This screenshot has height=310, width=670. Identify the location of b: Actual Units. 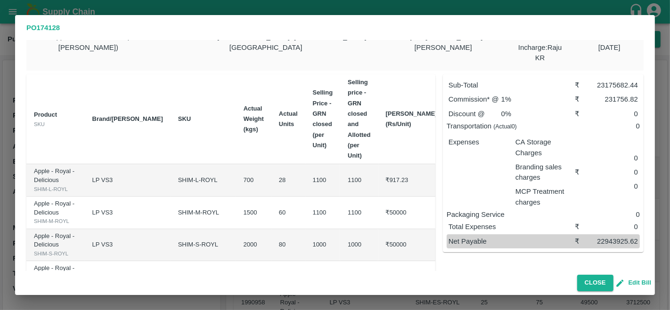
(288, 119).